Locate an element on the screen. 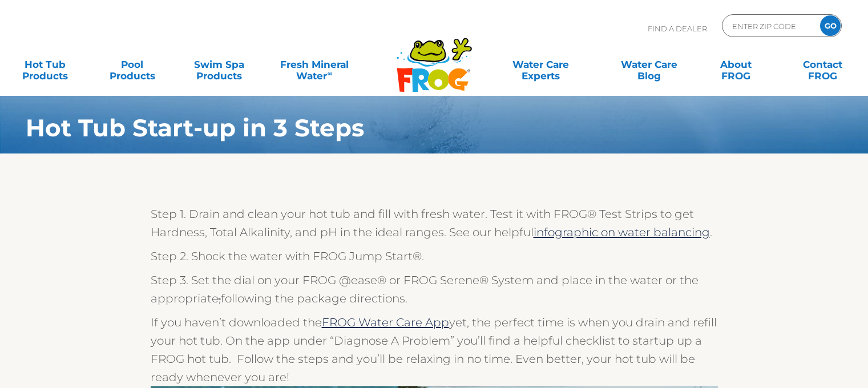  a: ContactFROG is located at coordinates (823, 64).